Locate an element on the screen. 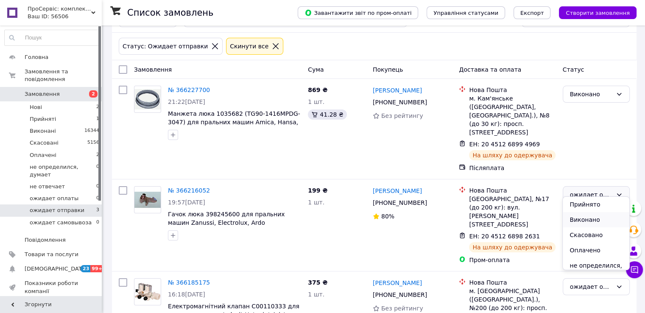 This screenshot has height=313, width=645. span: 375 ₴ is located at coordinates (318, 283).